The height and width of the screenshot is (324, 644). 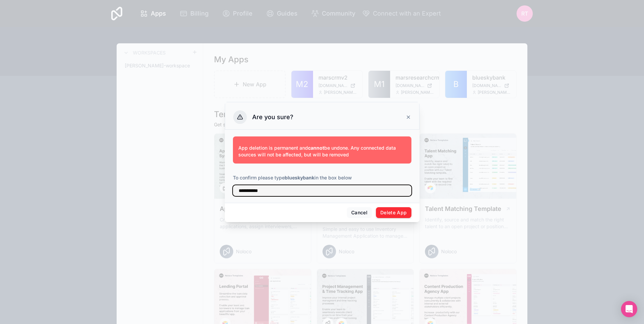 What do you see at coordinates (322, 178) in the screenshot?
I see `p: To confirm please type in the box below` at bounding box center [322, 178].